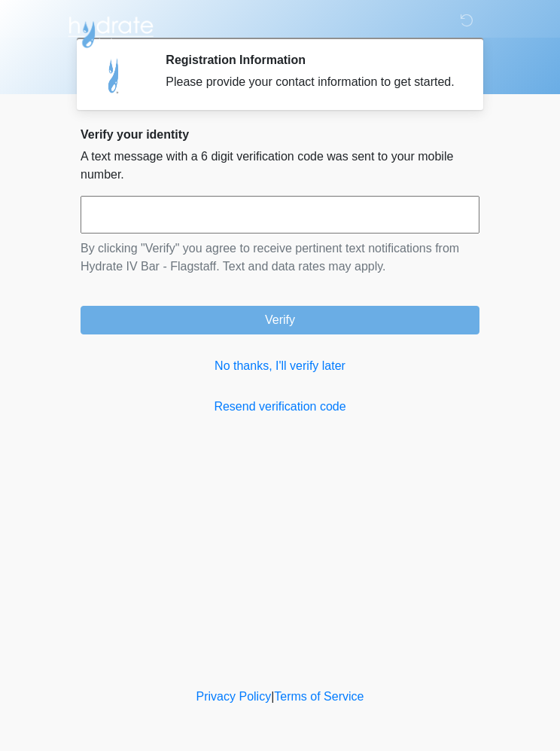 The height and width of the screenshot is (751, 560). I want to click on a: Terms of Service, so click(318, 696).